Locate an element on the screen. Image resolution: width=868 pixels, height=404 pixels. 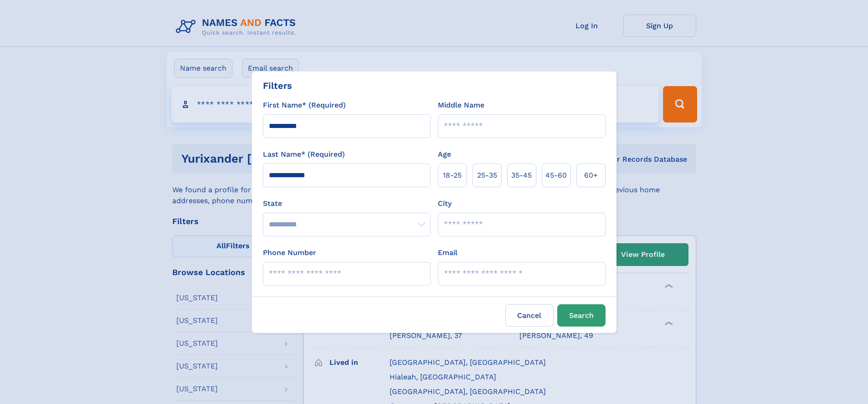
button: Search is located at coordinates (581, 315).